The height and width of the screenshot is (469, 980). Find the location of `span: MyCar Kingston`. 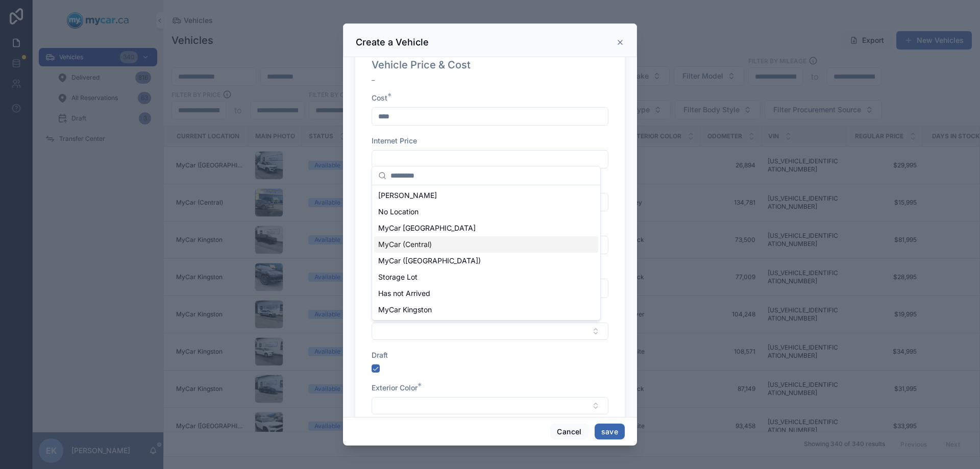

span: MyCar Kingston is located at coordinates (405, 310).